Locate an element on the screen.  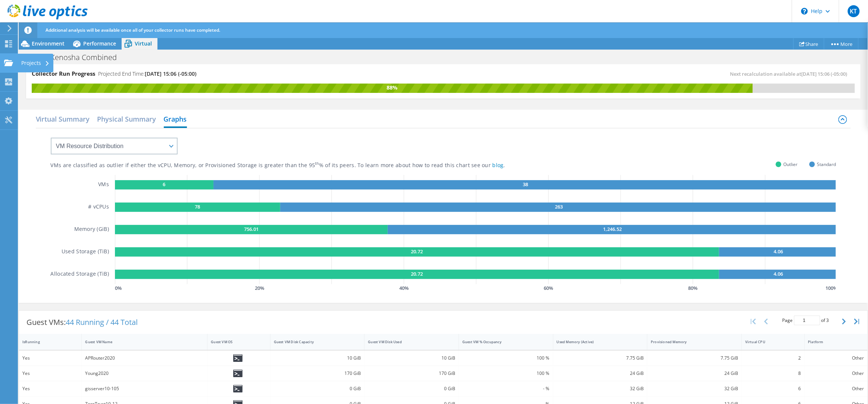
sup: th is located at coordinates (317, 163).